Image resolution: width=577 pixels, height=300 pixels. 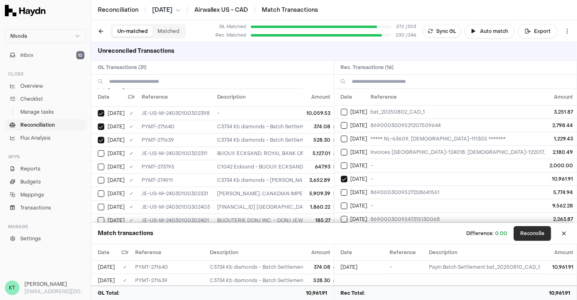 I want to click on td: 185.27, so click(x=318, y=220).